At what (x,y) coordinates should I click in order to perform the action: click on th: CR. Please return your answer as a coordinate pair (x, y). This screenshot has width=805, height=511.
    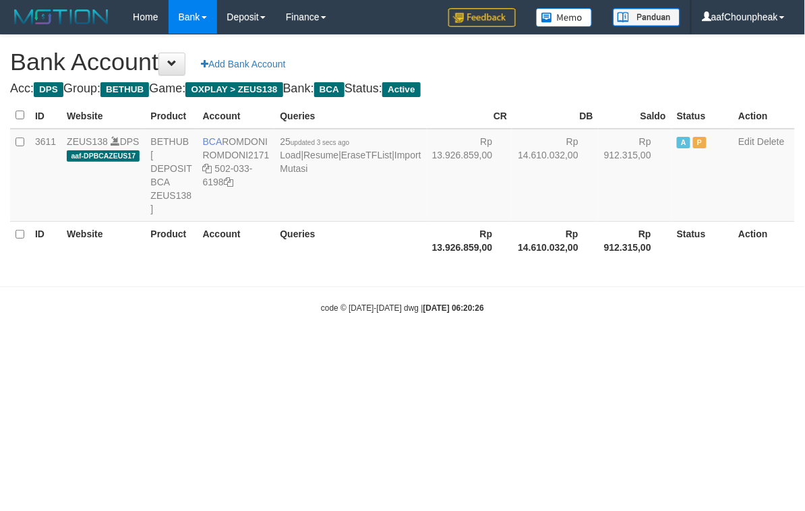
    Looking at the image, I should click on (470, 115).